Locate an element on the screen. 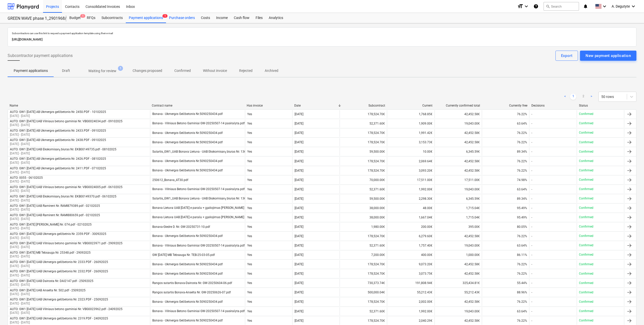 The width and height of the screenshot is (644, 325). span: Subcontractor payment applications is located at coordinates (40, 56).